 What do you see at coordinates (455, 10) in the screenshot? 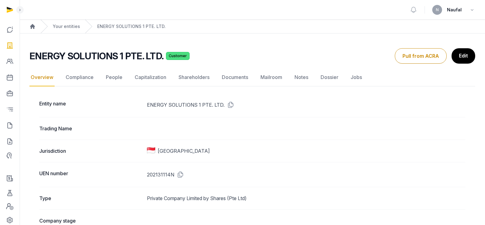
I see `span: Naufal` at bounding box center [455, 10].